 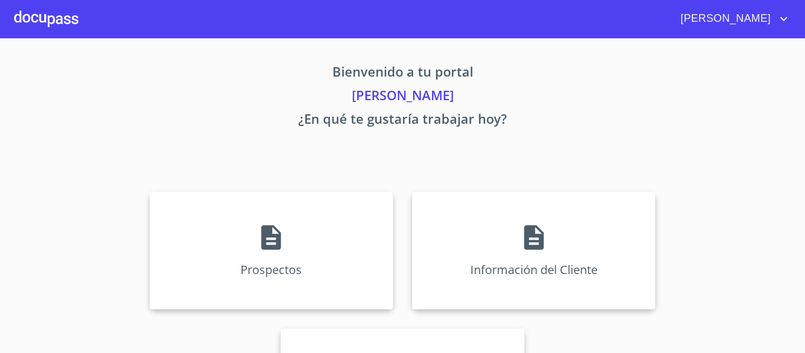 I want to click on p: Bienvenido a tu portal, so click(x=402, y=74).